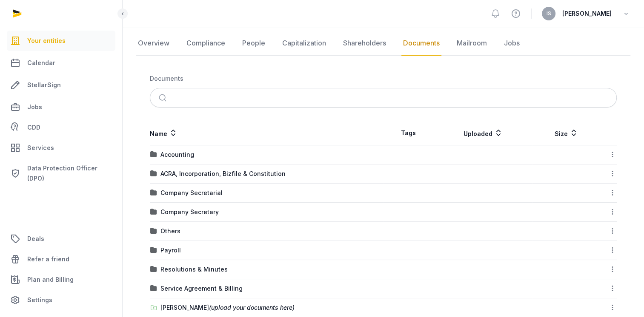 Image resolution: width=644 pixels, height=317 pixels. I want to click on span: Your entities, so click(46, 41).